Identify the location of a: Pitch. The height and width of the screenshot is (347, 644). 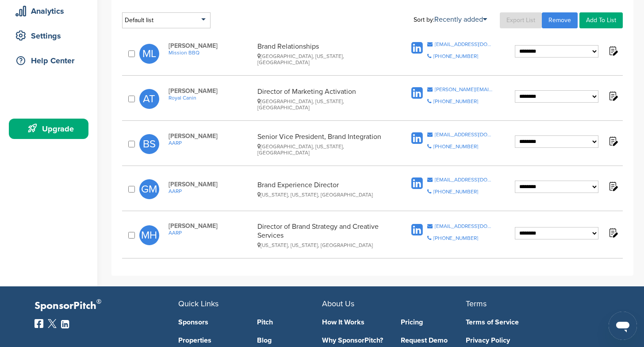
(290, 322).